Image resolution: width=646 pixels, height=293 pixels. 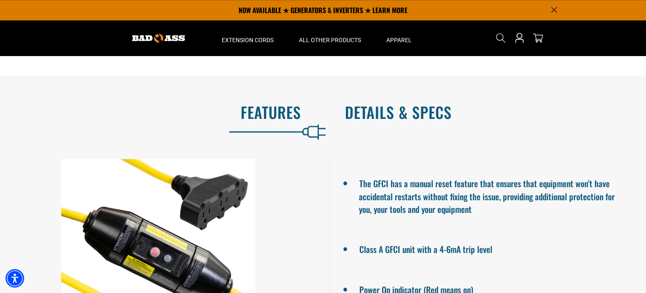 What do you see at coordinates (330, 40) in the screenshot?
I see `span: All Other Products` at bounding box center [330, 40].